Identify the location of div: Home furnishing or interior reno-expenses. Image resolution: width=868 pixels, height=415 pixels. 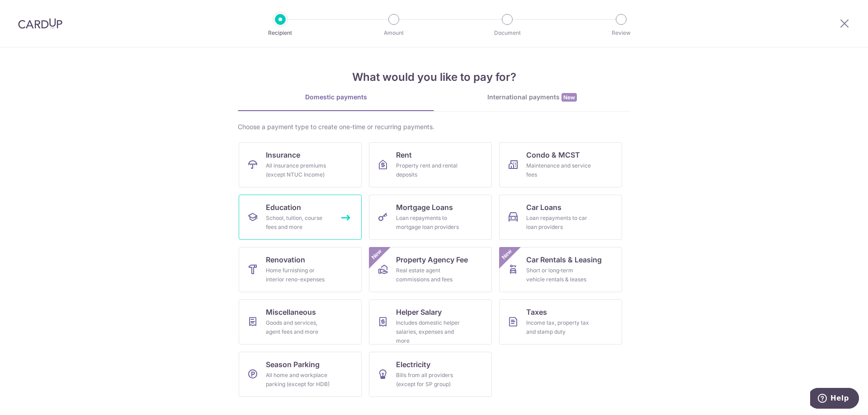
(298, 276).